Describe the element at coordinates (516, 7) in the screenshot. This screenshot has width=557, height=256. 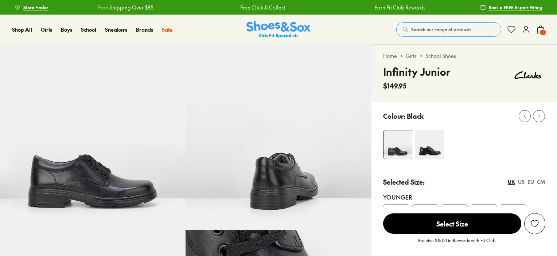
I see `span: Book a FREE Expert Fitting` at that location.